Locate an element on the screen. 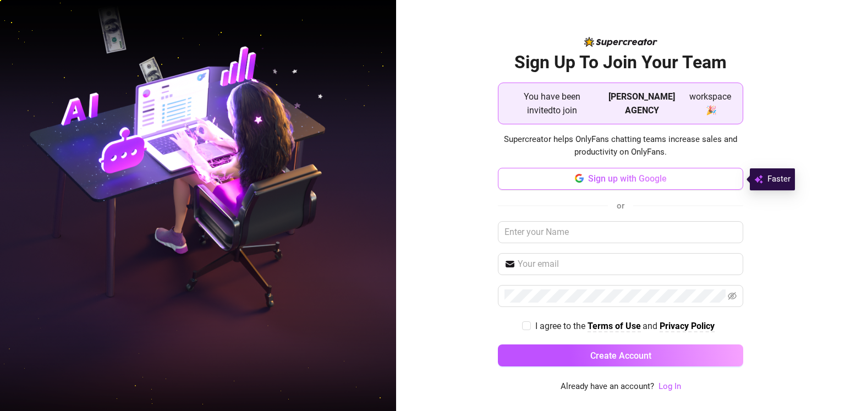  span: or is located at coordinates (621, 206).